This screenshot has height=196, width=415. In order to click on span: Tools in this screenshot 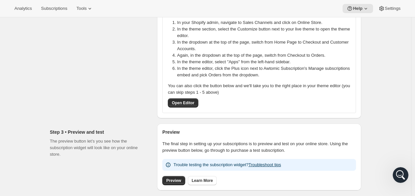, I will do `click(81, 9)`.